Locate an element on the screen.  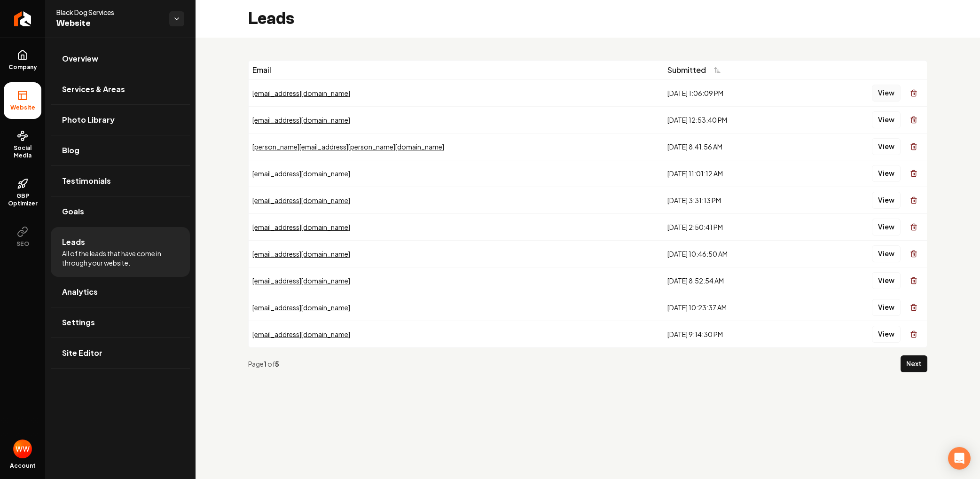
strong: 1 is located at coordinates (266, 364).